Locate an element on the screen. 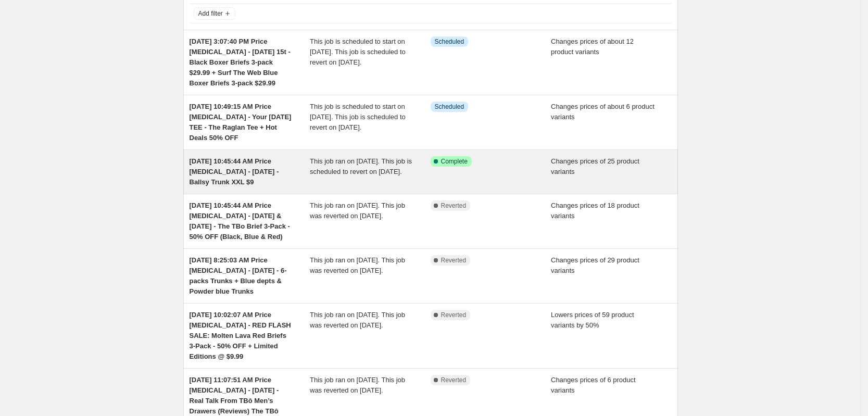 The width and height of the screenshot is (868, 416). span: Lowers prices of 59 product variants by 50% is located at coordinates (592, 320).